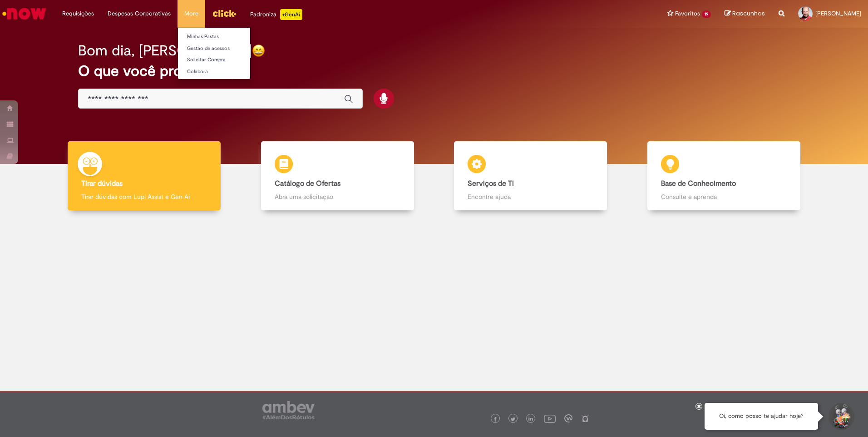 Image resolution: width=868 pixels, height=437 pixels. Describe the element at coordinates (228, 72) in the screenshot. I see `a: Colabora` at that location.